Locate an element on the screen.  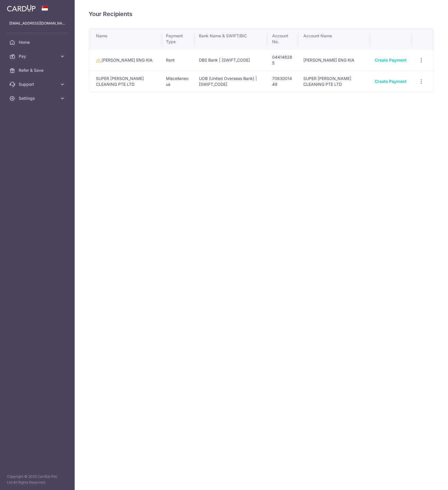
th: Account Name is located at coordinates (335, 39).